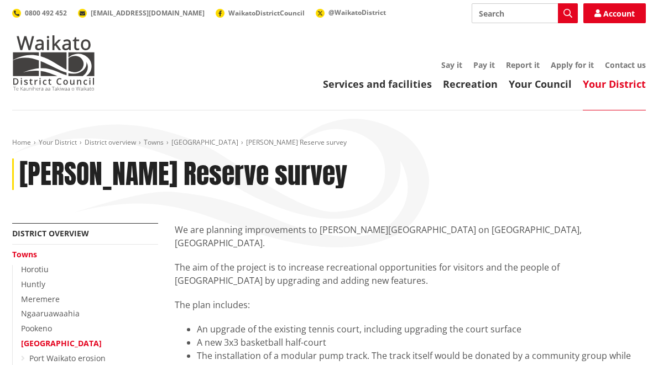 The height and width of the screenshot is (365, 658). What do you see at coordinates (484, 65) in the screenshot?
I see `a: Pay it` at bounding box center [484, 65].